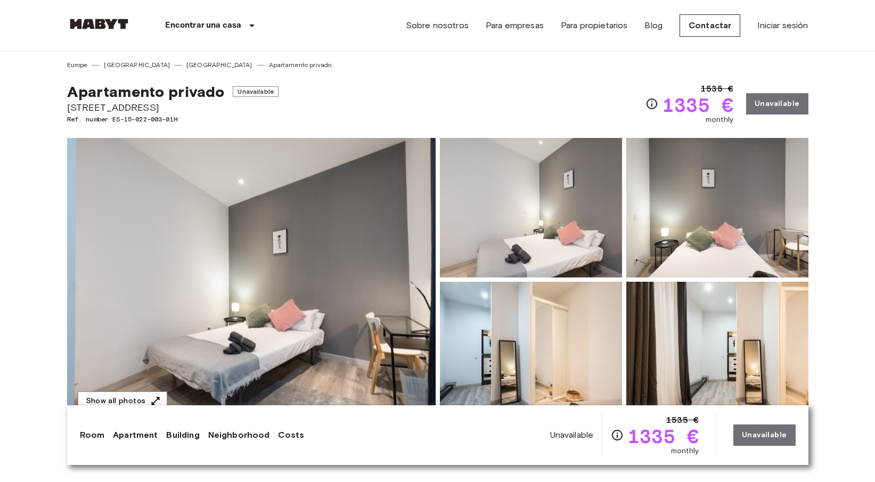 Image resolution: width=875 pixels, height=482 pixels. Describe the element at coordinates (654, 26) in the screenshot. I see `a: Blog` at that location.